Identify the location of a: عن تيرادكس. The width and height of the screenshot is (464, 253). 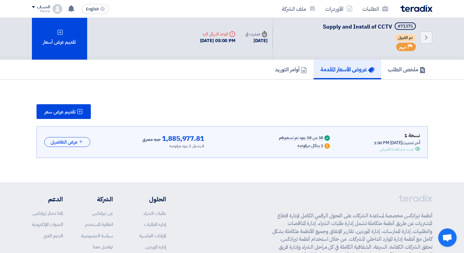
(103, 213).